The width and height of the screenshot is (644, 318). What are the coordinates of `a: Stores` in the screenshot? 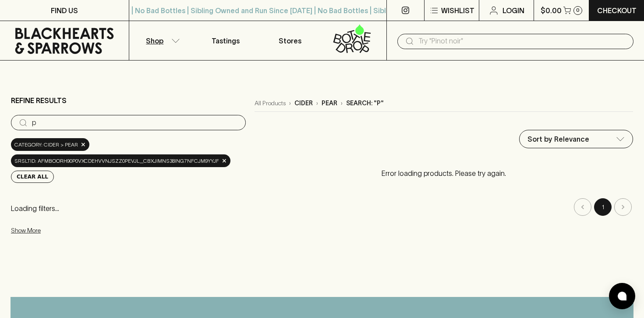 It's located at (290, 40).